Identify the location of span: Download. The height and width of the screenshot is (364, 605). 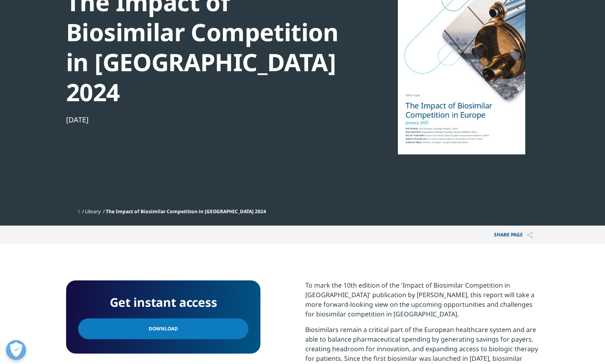
(163, 329).